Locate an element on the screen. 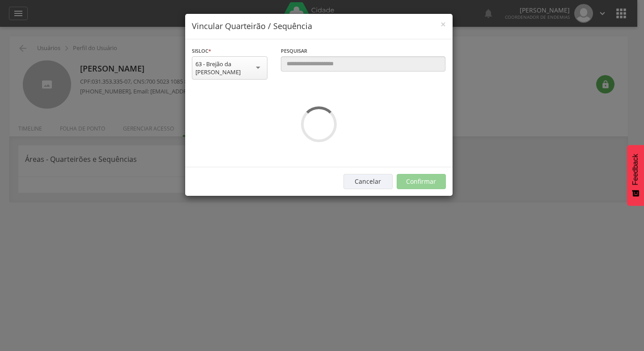 The height and width of the screenshot is (351, 644). span: Feedback is located at coordinates (636, 169).